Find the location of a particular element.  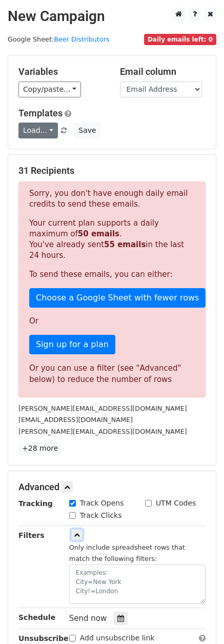

button: Save is located at coordinates (87, 130).